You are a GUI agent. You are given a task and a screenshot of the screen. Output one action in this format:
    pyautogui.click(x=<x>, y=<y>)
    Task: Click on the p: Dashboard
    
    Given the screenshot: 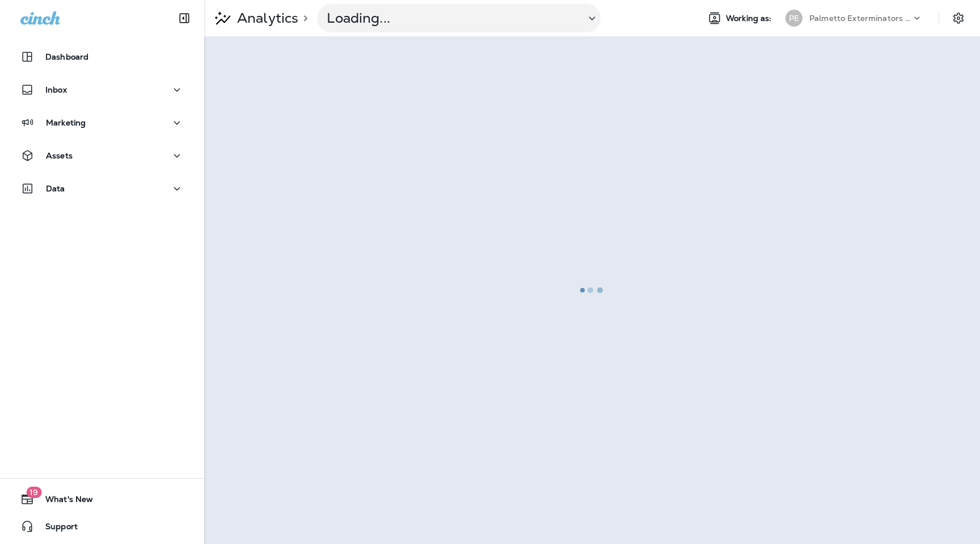 What is the action you would take?
    pyautogui.click(x=67, y=57)
    